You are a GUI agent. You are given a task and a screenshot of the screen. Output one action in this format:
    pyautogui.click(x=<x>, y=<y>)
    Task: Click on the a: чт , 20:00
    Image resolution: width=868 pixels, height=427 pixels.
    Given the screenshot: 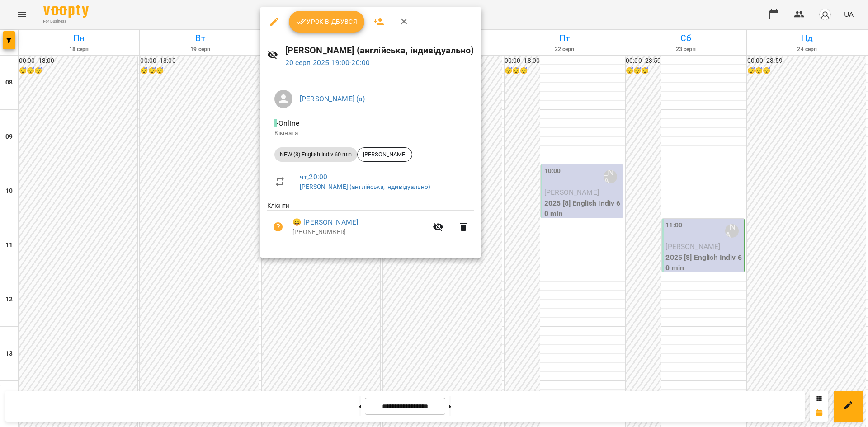 What is the action you would take?
    pyautogui.click(x=314, y=177)
    